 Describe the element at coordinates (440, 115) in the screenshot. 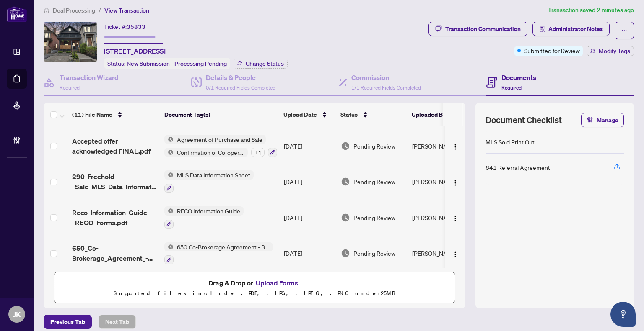

I see `th: Uploaded By` at that location.